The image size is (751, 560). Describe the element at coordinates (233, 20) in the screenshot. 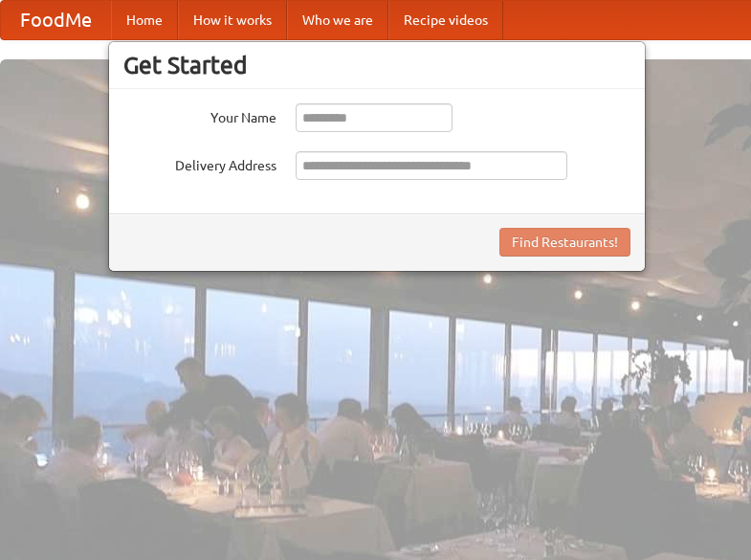

I see `a: How it works` at that location.